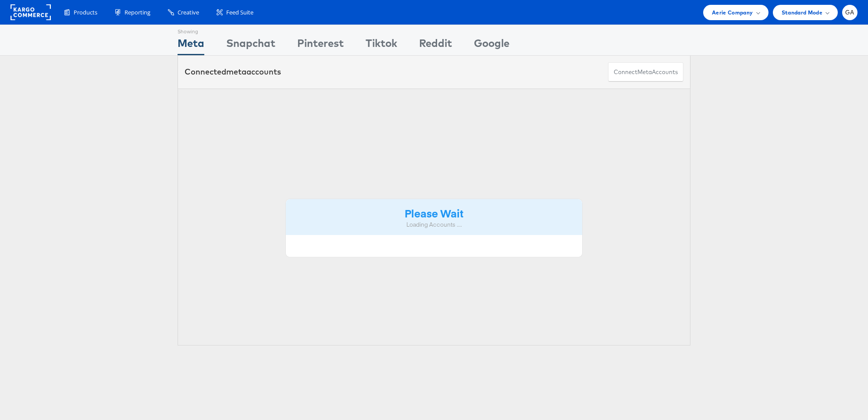 The height and width of the screenshot is (420, 868). I want to click on div: Pinterest, so click(320, 45).